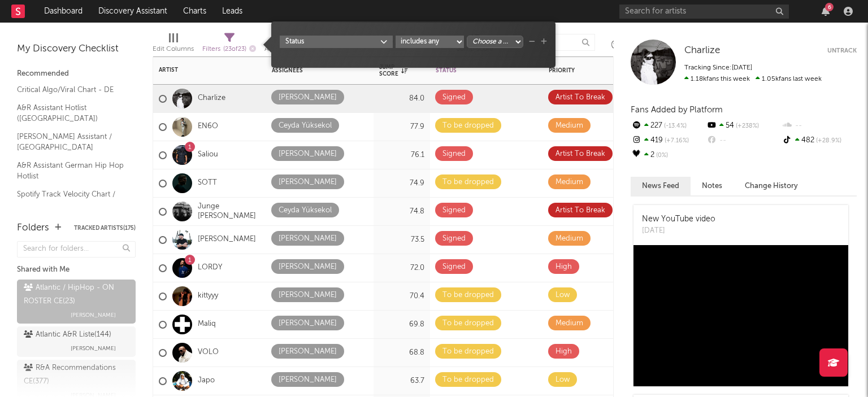  I want to click on div: 68.8, so click(402, 353).